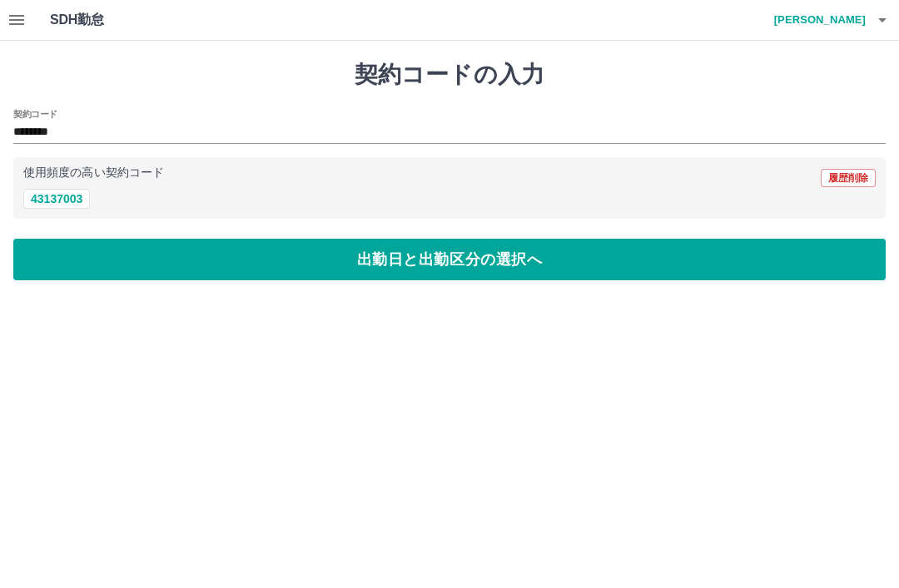 The width and height of the screenshot is (899, 588). Describe the element at coordinates (849, 178) in the screenshot. I see `button: 履歴削除` at that location.